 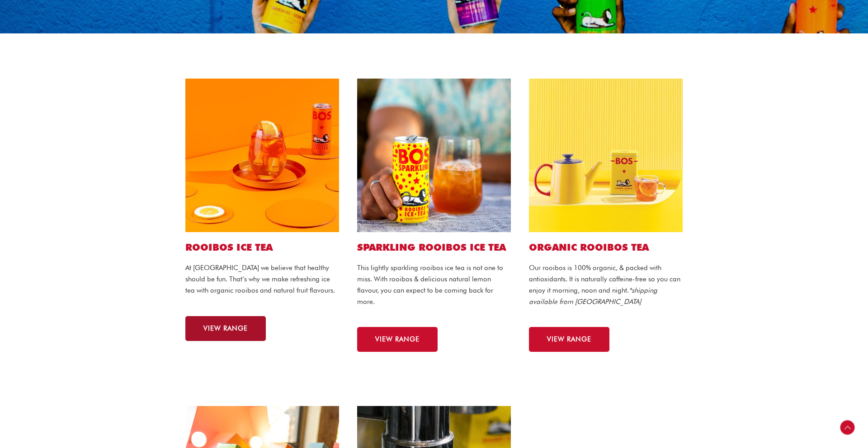 I want to click on img: sparkling lemon, so click(x=434, y=156).